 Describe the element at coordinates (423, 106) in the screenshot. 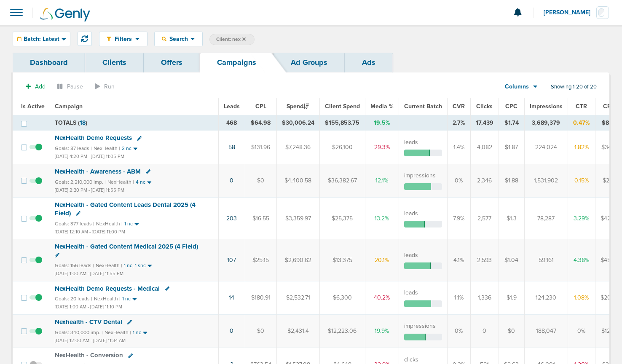

I see `span: Current Batch` at that location.